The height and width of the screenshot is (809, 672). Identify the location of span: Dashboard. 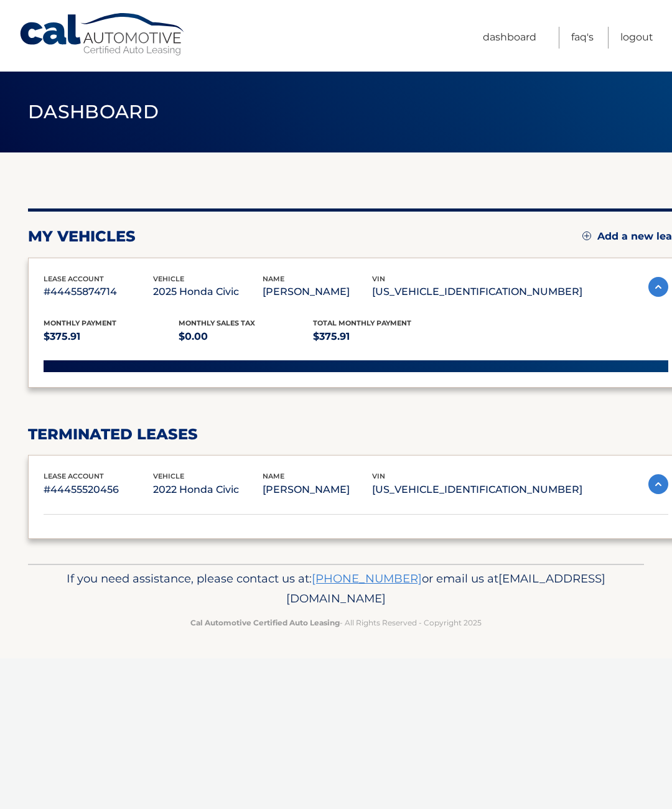
(93, 111).